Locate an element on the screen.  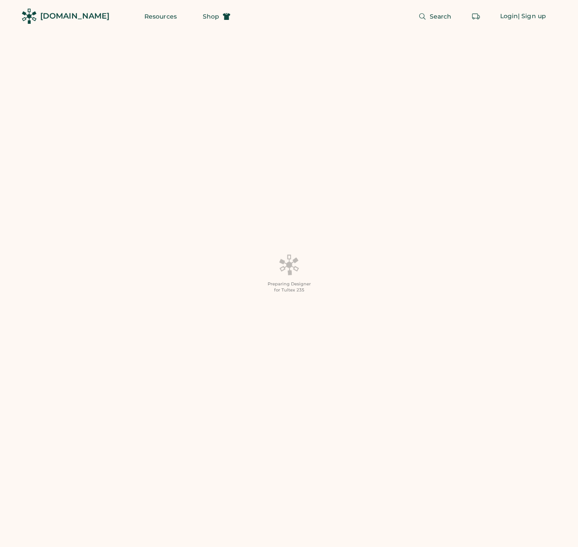
img: Platens-Black-Loader-Spin-rich%20black.webp is located at coordinates (289, 264).